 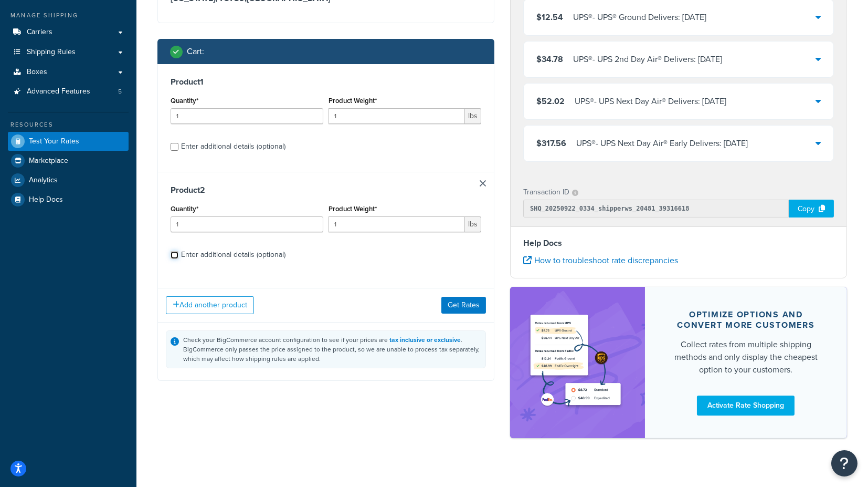 I want to click on span: Marketplace, so click(x=48, y=160).